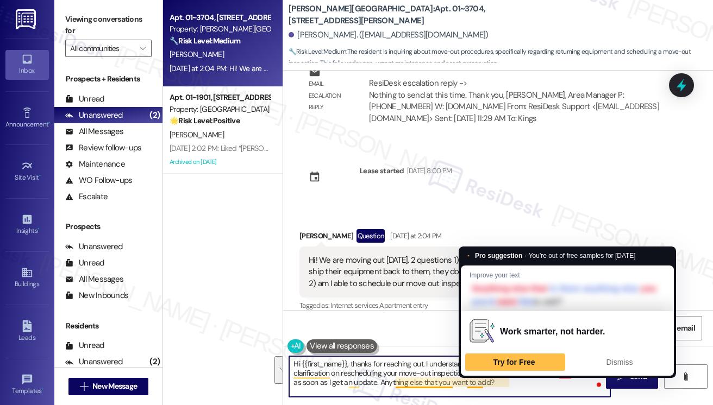  Describe the element at coordinates (95, 164) in the screenshot. I see `div: Maintenance` at that location.